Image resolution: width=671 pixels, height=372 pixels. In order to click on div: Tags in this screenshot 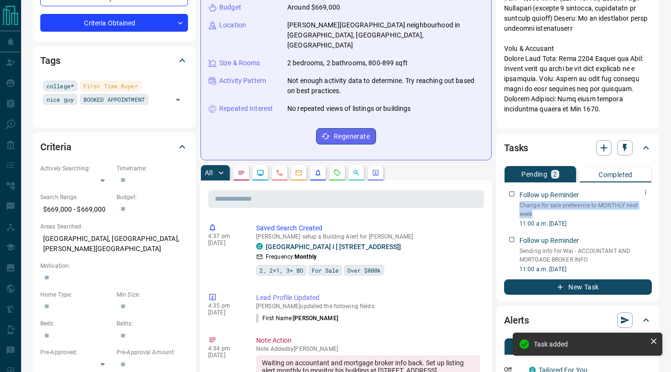, I will do `click(114, 60)`.